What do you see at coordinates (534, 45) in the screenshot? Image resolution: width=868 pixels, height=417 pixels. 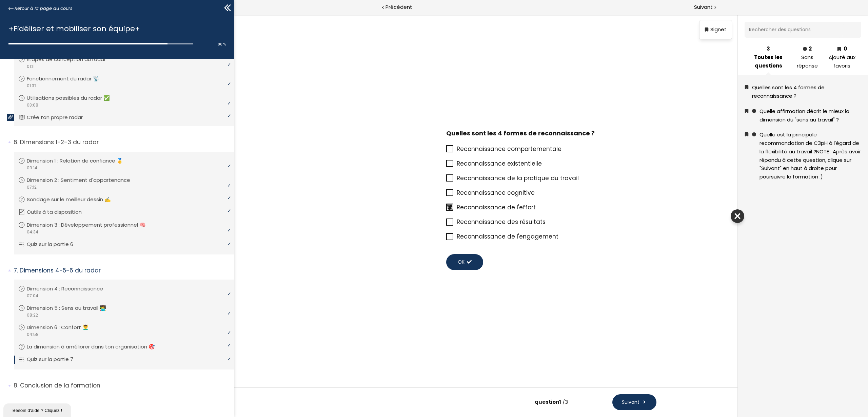 I see `button: 3 Toutes les questions` at bounding box center [534, 45].